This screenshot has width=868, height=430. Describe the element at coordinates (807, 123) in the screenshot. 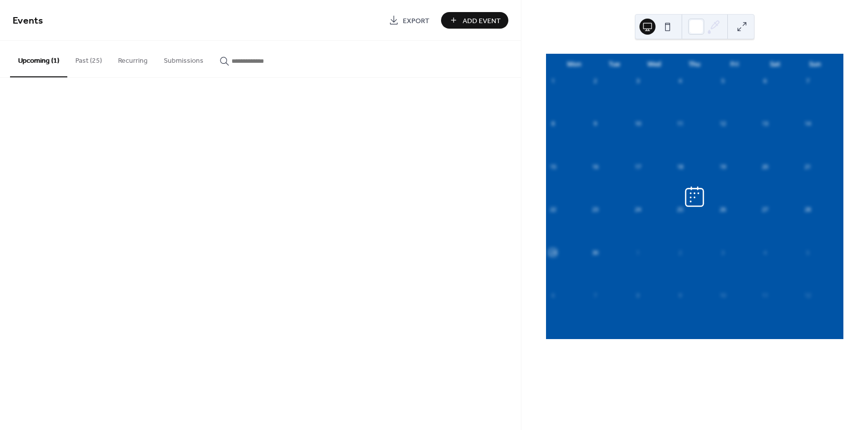

I see `div: 14` at that location.